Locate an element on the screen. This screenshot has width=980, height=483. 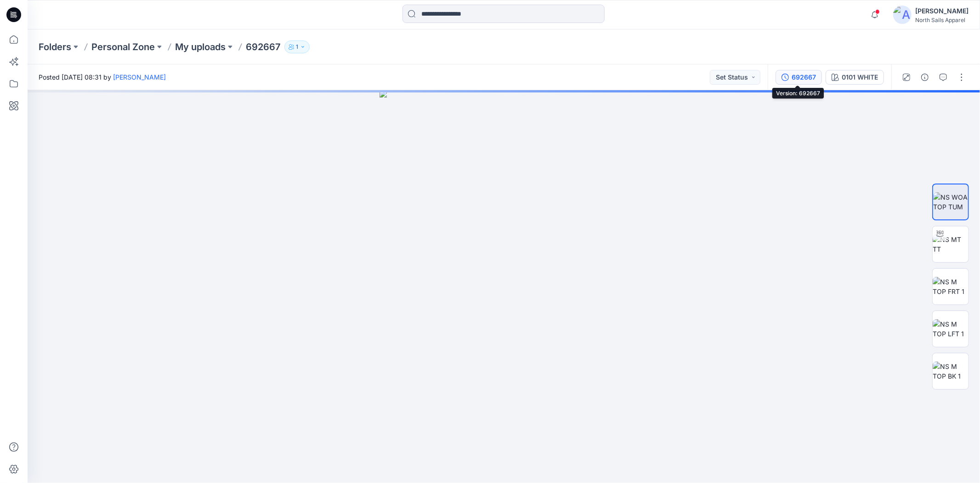
p: My uploads is located at coordinates (201, 47).